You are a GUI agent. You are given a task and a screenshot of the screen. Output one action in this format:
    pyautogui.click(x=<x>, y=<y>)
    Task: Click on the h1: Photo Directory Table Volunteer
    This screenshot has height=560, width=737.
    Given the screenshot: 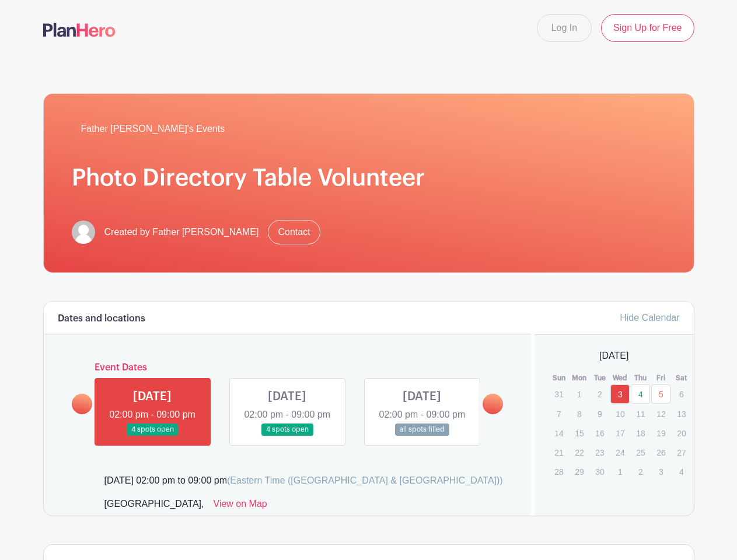 What is the action you would take?
    pyautogui.click(x=369, y=178)
    